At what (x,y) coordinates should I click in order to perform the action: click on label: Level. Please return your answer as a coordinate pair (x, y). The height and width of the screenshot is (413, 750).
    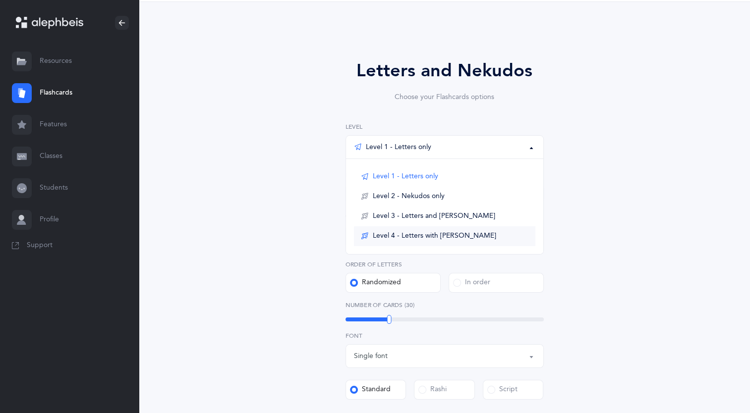
    Looking at the image, I should click on (445, 127).